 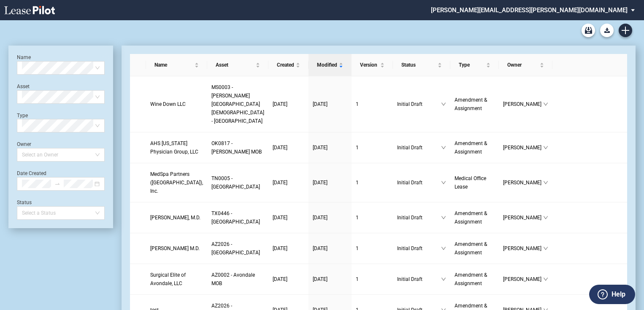 What do you see at coordinates (57, 184) in the screenshot?
I see `span: swap-right` at bounding box center [57, 184].